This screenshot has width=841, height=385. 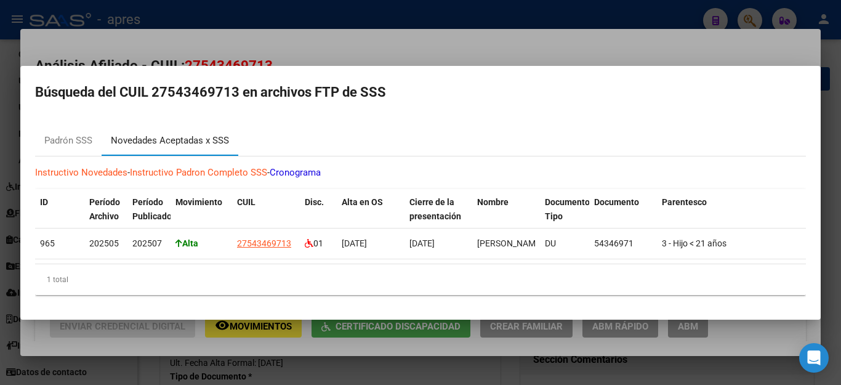 I want to click on span: 965, so click(x=47, y=243).